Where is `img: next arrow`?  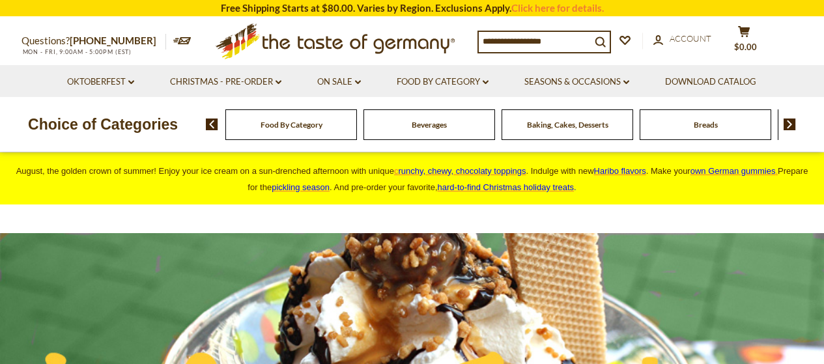
img: next arrow is located at coordinates (789, 124).